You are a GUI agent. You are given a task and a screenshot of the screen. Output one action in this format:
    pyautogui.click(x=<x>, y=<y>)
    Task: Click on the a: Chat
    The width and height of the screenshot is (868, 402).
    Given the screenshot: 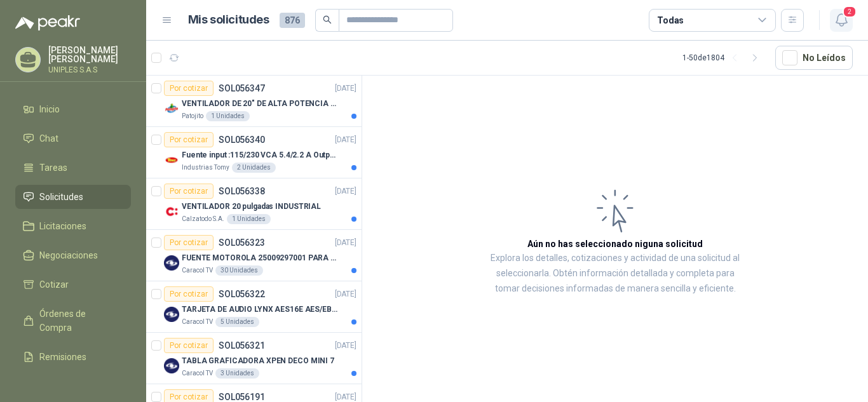 What is the action you would take?
    pyautogui.click(x=73, y=139)
    